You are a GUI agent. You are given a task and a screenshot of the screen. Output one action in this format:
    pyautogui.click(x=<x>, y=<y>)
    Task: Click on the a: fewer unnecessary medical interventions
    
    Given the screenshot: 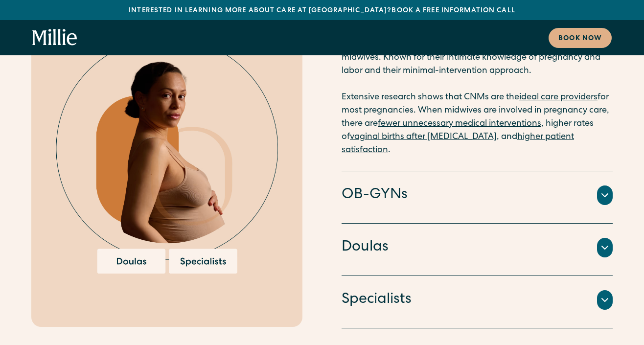 What is the action you would take?
    pyautogui.click(x=460, y=124)
    